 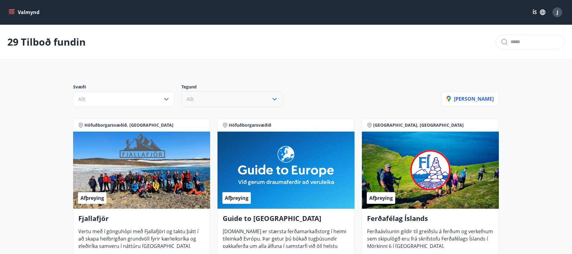 I want to click on h4: Fjallafjör, so click(x=142, y=221).